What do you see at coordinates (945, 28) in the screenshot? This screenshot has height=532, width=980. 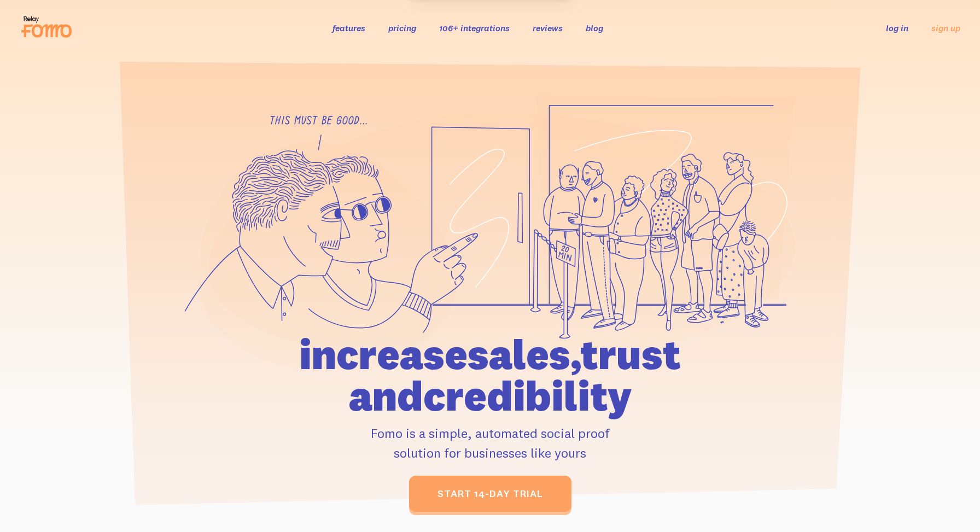 I see `a: sign up` at bounding box center [945, 28].